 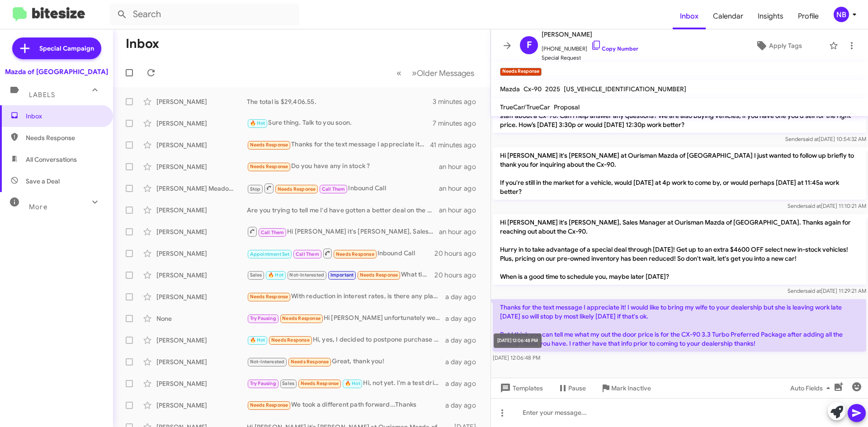 What do you see at coordinates (529, 45) in the screenshot?
I see `span: F` at bounding box center [529, 45].